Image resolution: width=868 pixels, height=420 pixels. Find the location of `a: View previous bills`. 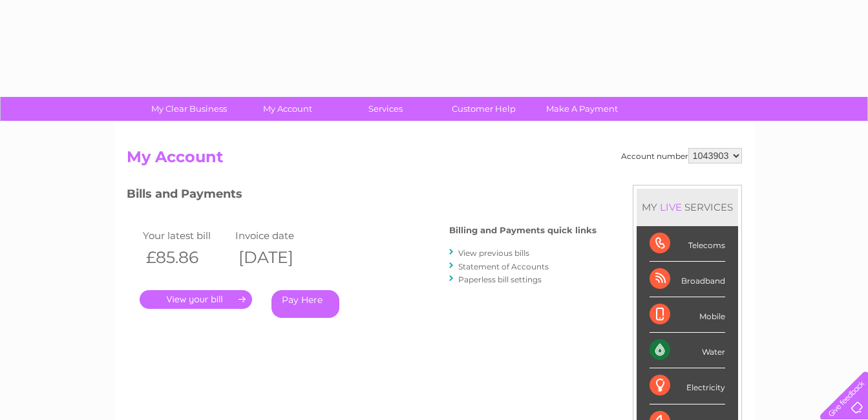

a: View previous bills is located at coordinates (494, 252).